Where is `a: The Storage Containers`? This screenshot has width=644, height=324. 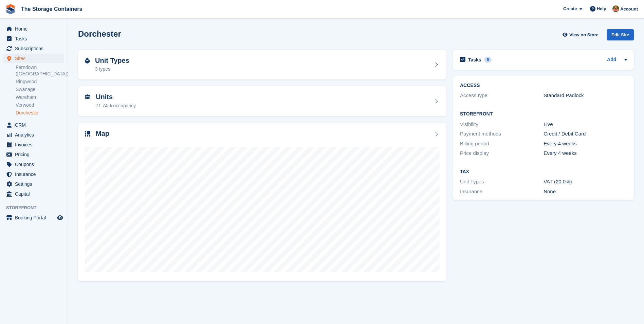
a: The Storage Containers is located at coordinates (52, 9).